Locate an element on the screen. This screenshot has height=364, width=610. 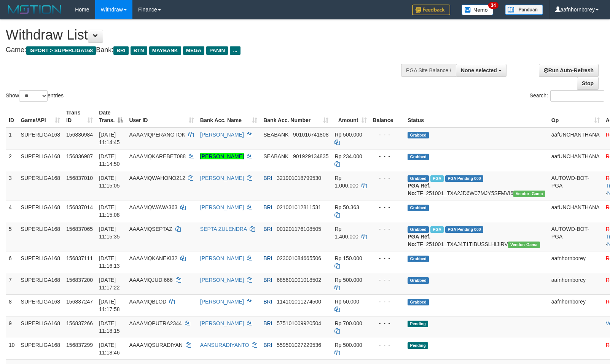
span: 156837111 is located at coordinates (80, 258).